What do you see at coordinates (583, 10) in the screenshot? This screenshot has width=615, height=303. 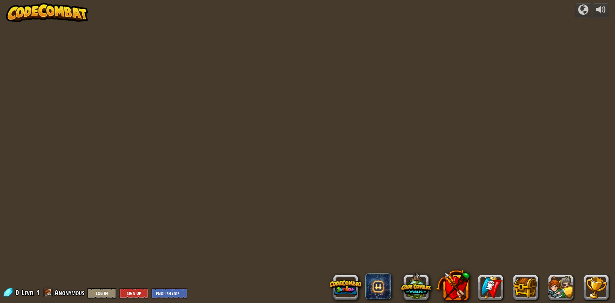 I see `button: Campaigns` at bounding box center [583, 10].